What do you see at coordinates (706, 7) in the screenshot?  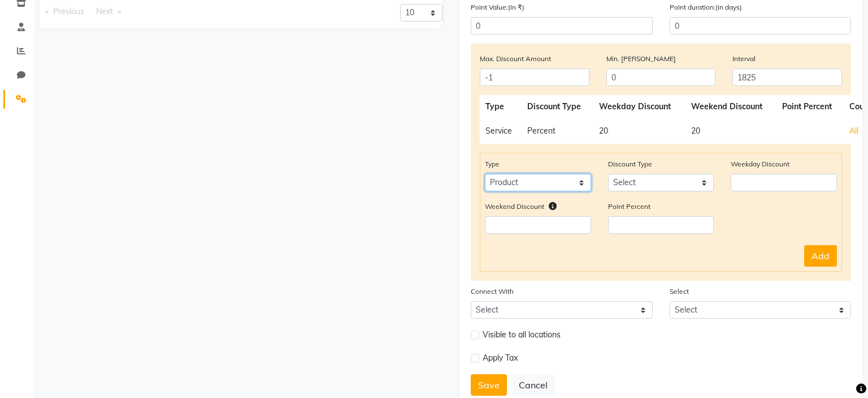 I see `label: Point duration:(in days)` at bounding box center [706, 7].